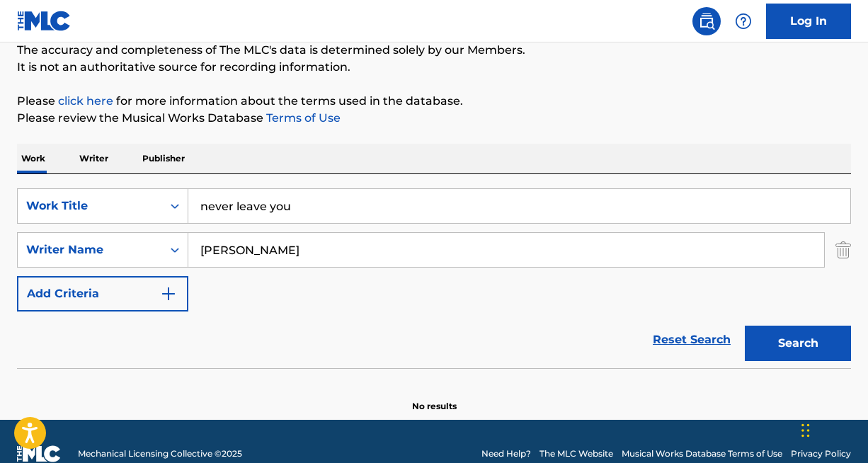 This screenshot has width=868, height=463. What do you see at coordinates (103, 293) in the screenshot?
I see `button: Add Criteria` at bounding box center [103, 293].